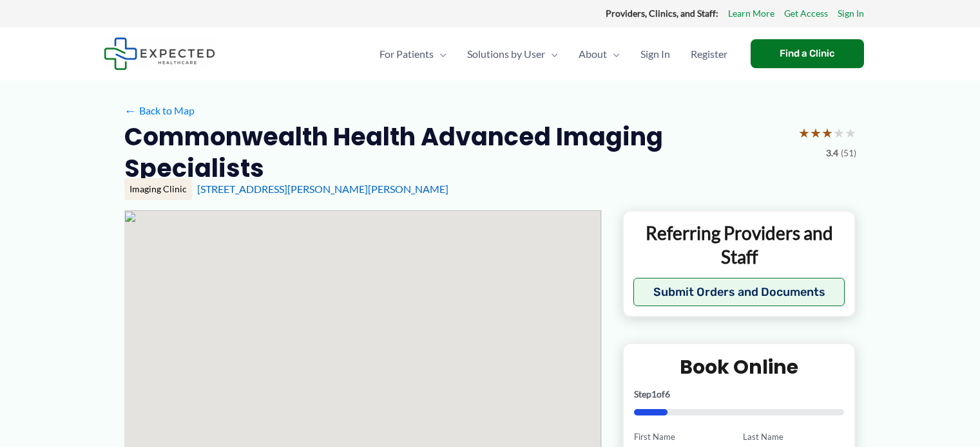 This screenshot has width=980, height=447. What do you see at coordinates (739, 367) in the screenshot?
I see `h2: Book Online` at bounding box center [739, 367].